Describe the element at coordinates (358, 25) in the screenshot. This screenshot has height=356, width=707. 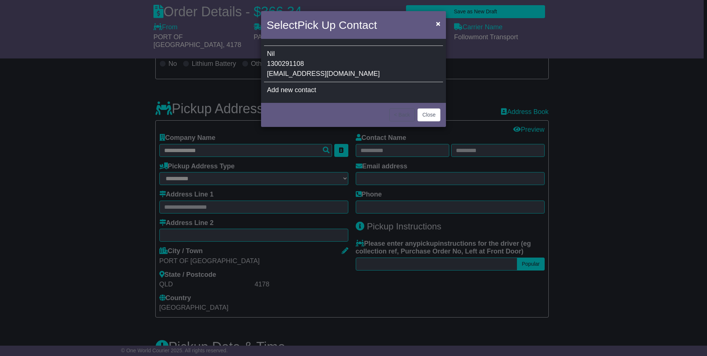
I see `span: Contact` at that location.